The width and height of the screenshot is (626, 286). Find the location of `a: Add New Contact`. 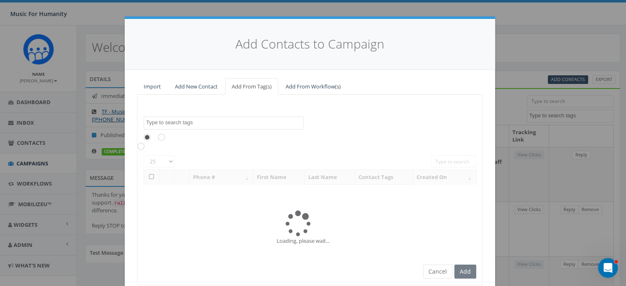

a: Add New Contact is located at coordinates (196, 86).